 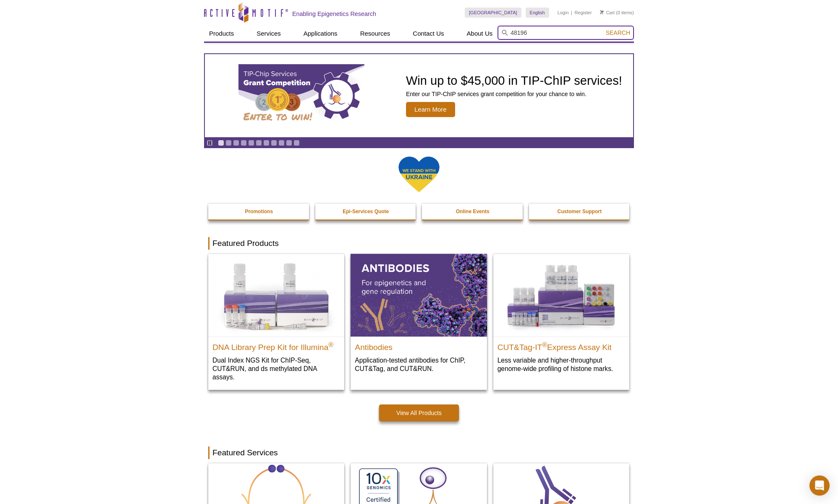 What do you see at coordinates (419, 243) in the screenshot?
I see `h2: Featured Products` at bounding box center [419, 243].